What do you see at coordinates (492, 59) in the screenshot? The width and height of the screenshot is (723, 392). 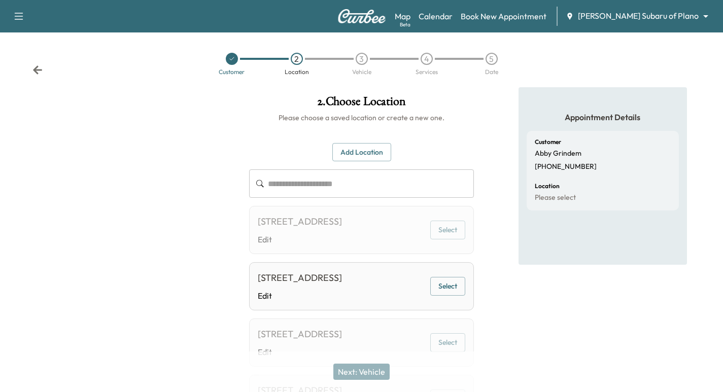 I see `div: 5` at bounding box center [492, 59].